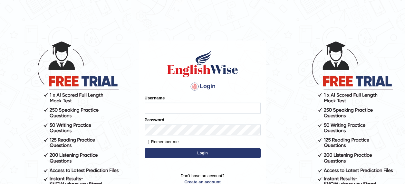 Image resolution: width=405 pixels, height=184 pixels. What do you see at coordinates (147, 142) in the screenshot?
I see `input: Remember me` at bounding box center [147, 142].